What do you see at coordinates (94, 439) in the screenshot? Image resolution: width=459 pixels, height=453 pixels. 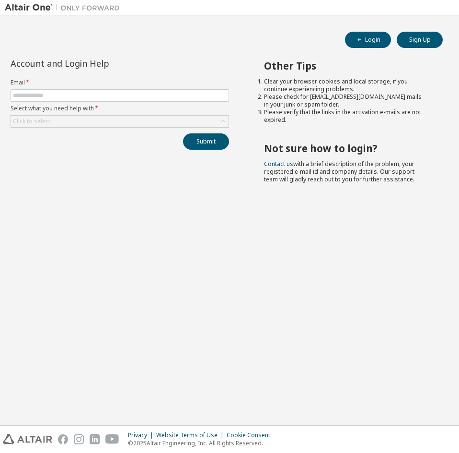 I see `img: linkedin.svg` at bounding box center [94, 439].